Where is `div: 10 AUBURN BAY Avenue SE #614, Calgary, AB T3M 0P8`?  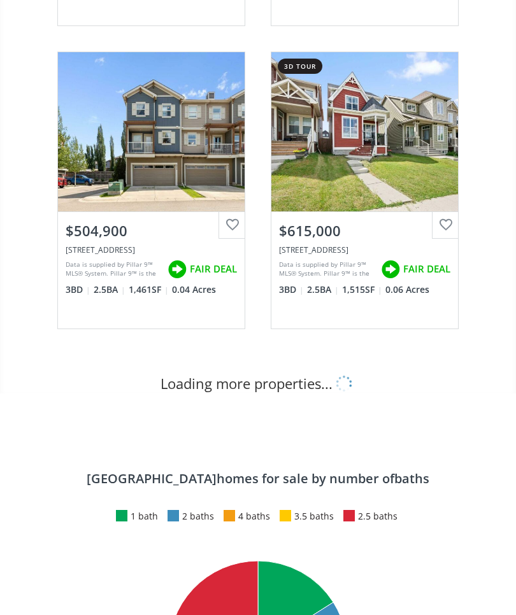 div: 10 AUBURN BAY Avenue SE #614, Calgary, AB T3M 0P8 is located at coordinates (151, 250).